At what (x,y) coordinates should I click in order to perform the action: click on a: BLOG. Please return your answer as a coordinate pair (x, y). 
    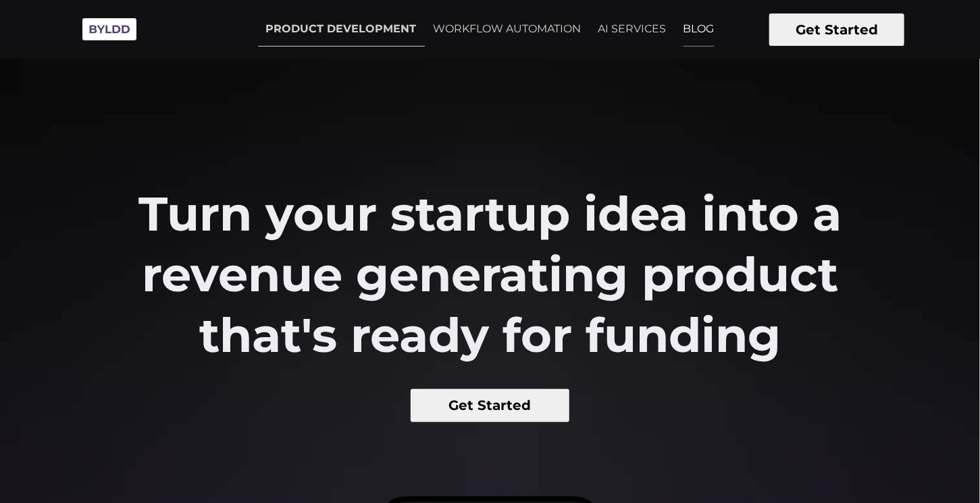
    Looking at the image, I should click on (699, 29).